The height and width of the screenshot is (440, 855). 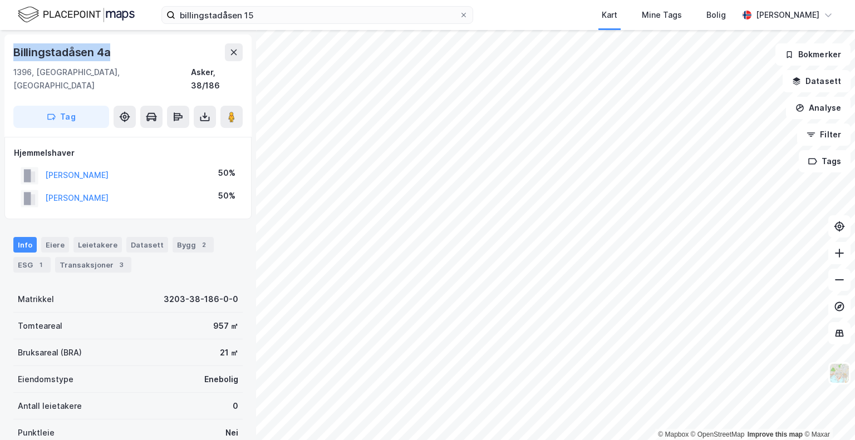 I want to click on a: OpenStreetMap, so click(x=718, y=435).